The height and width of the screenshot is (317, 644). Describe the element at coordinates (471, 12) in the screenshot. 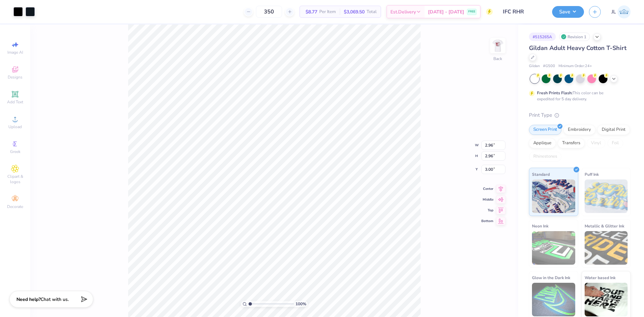

I see `span: FREE` at that location.